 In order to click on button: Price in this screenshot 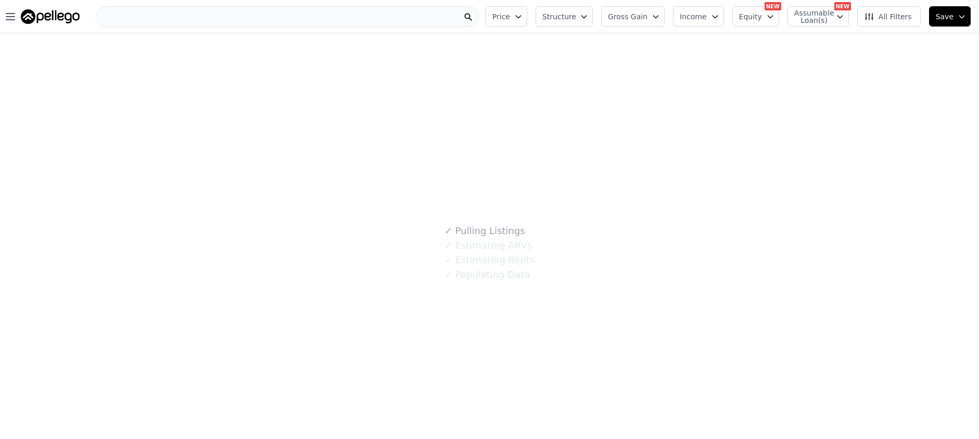, I will do `click(506, 16)`.